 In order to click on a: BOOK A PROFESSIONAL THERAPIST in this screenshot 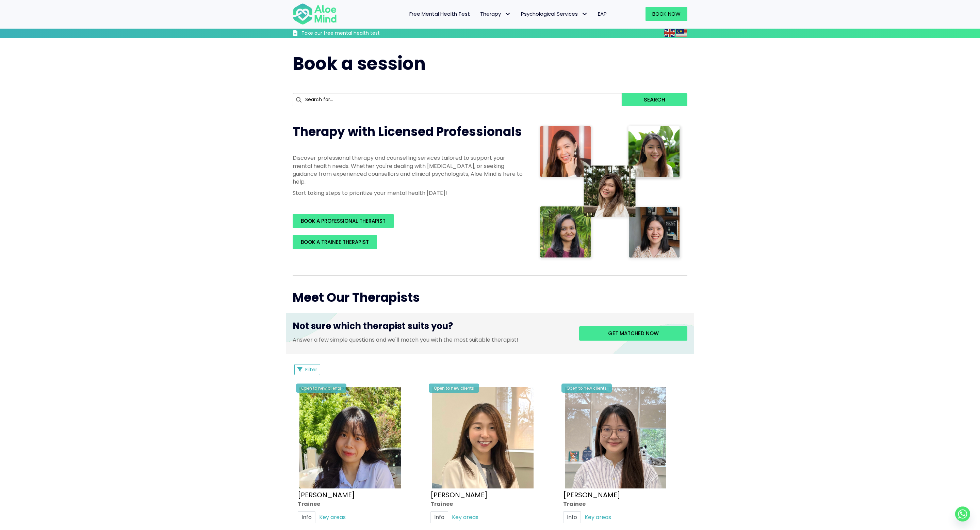, I will do `click(343, 221)`.